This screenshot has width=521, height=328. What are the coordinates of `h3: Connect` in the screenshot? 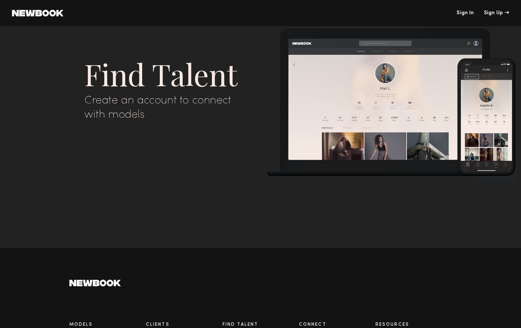 It's located at (337, 325).